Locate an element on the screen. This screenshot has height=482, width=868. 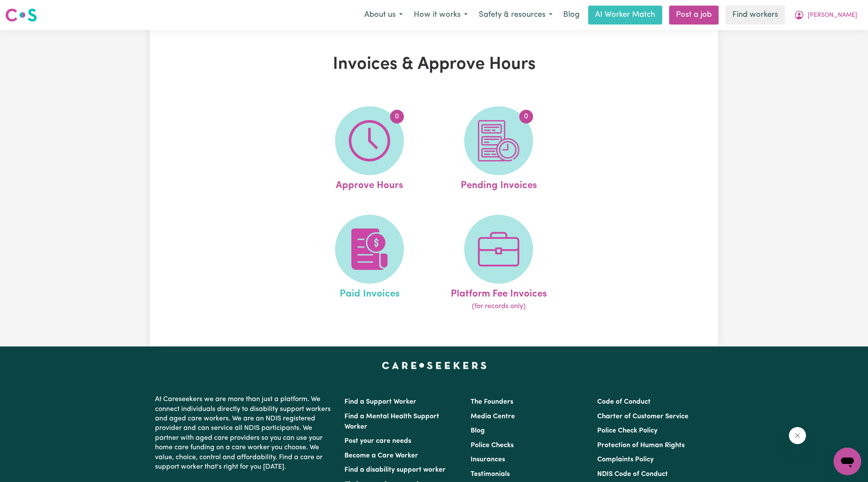
a: Find a Mental Health Support Worker is located at coordinates (392, 422).